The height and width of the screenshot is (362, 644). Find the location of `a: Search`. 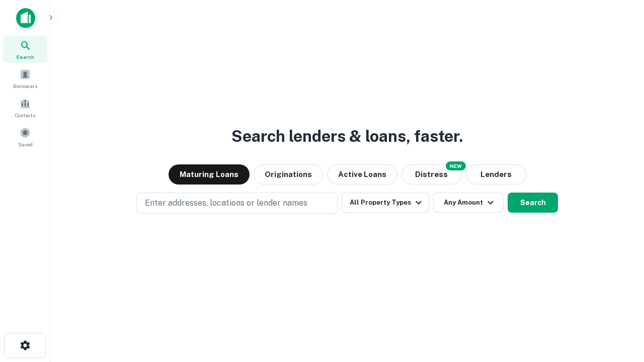

a: Search is located at coordinates (25, 49).